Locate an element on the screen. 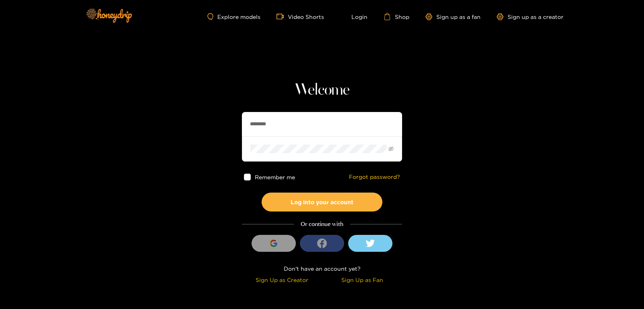  div: Don't have an account yet? is located at coordinates (322, 269).